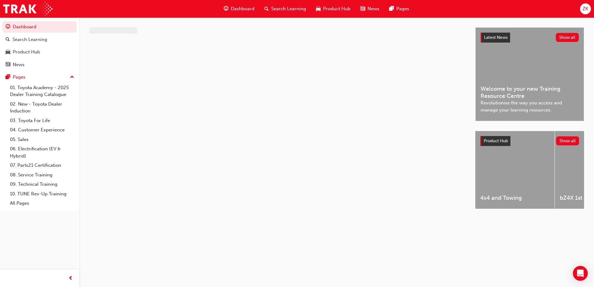 The image size is (594, 287). I want to click on img: Trak, so click(28, 9).